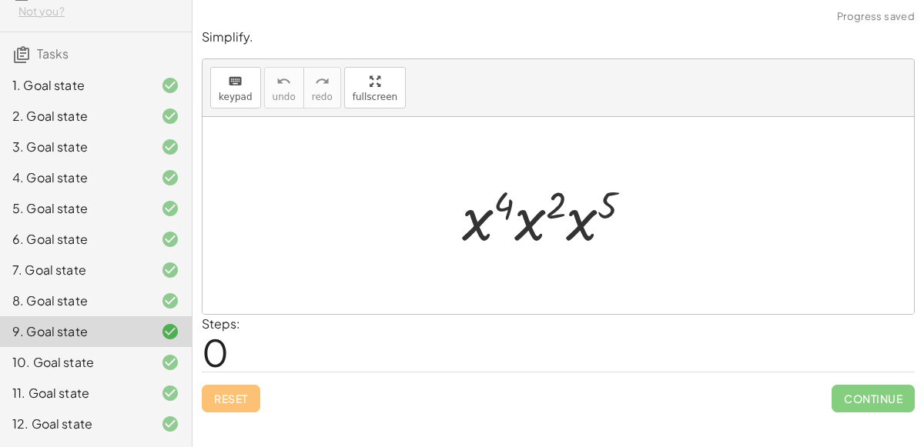  What do you see at coordinates (876, 17) in the screenshot?
I see `span: Progress saved` at bounding box center [876, 17].